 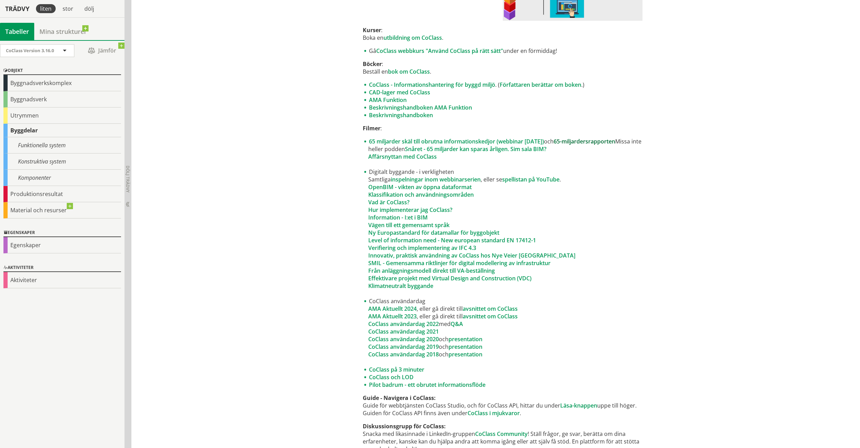 What do you see at coordinates (404, 324) in the screenshot?
I see `a: CoClass användardag 2022` at bounding box center [404, 324].